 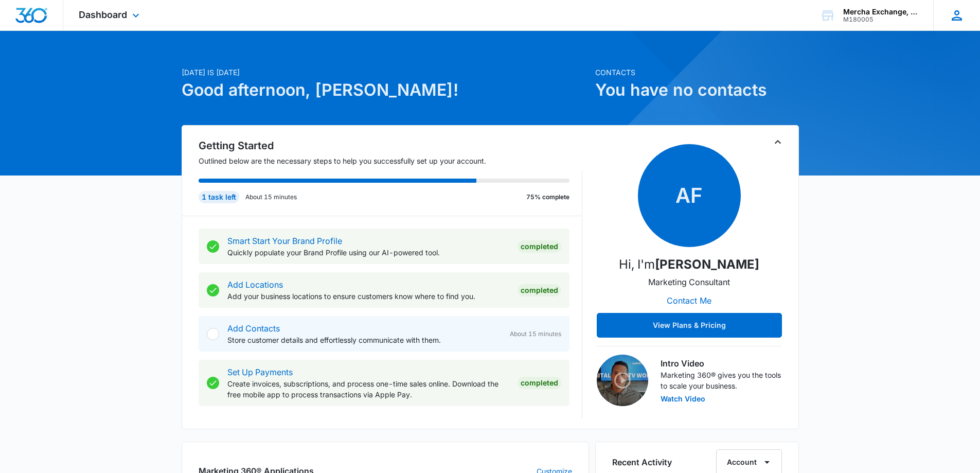 What do you see at coordinates (689, 301) in the screenshot?
I see `button: Contact Me` at bounding box center [689, 301].